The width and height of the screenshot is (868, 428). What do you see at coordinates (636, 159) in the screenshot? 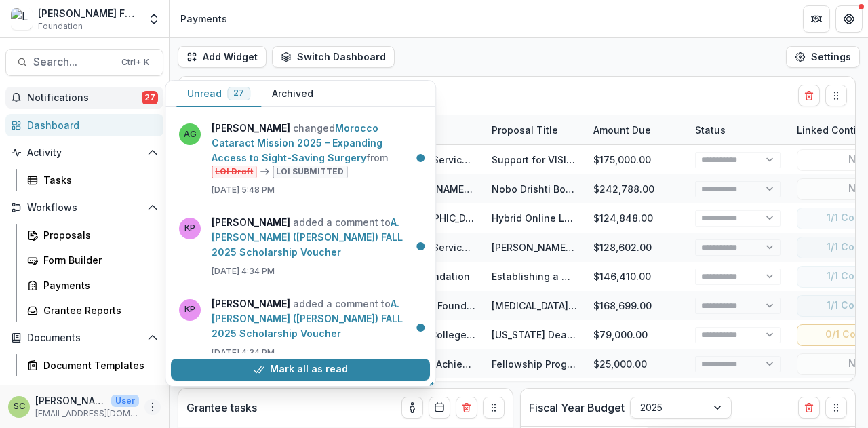
I see `div: $175,000.00` at bounding box center [636, 159].